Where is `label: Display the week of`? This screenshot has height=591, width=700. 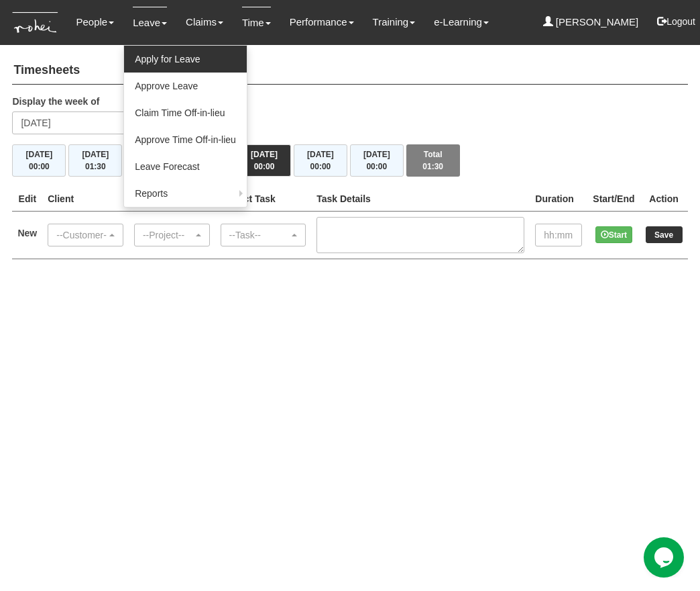
label: Display the week of is located at coordinates (56, 102).